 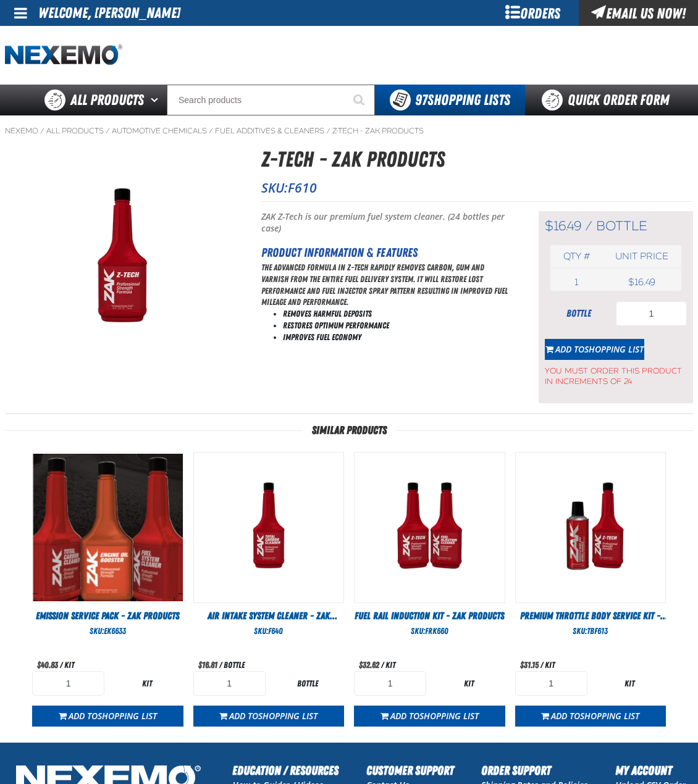 What do you see at coordinates (530, 666) in the screenshot?
I see `span: $31.15` at bounding box center [530, 666].